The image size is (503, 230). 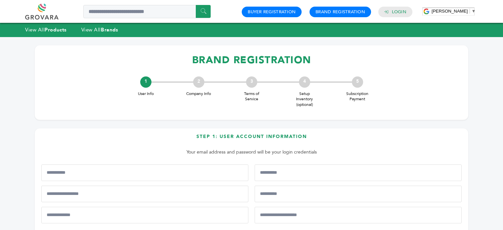 What do you see at coordinates (251, 60) in the screenshot?
I see `h1: BRAND REGISTRATION` at bounding box center [251, 60].